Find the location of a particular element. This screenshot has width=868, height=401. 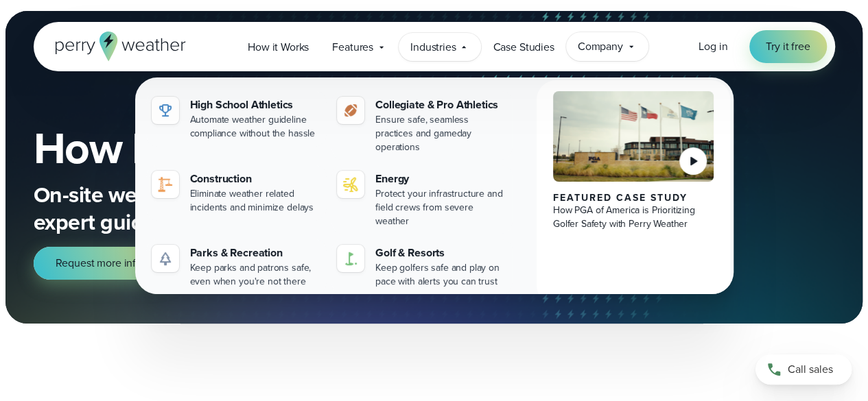

span: Try it free is located at coordinates (788, 47).